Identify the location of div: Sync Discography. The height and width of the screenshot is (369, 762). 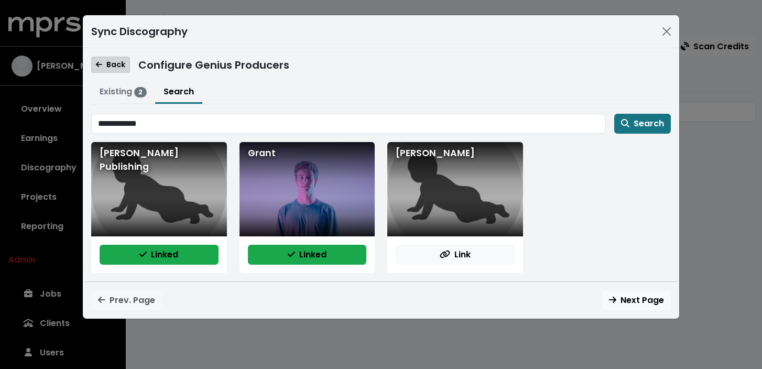
(139, 31).